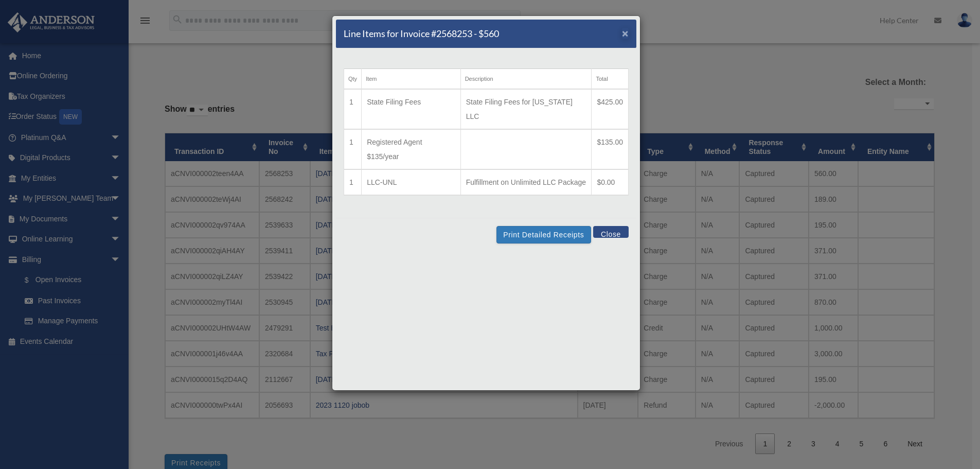  Describe the element at coordinates (411, 79) in the screenshot. I see `th: Item` at that location.